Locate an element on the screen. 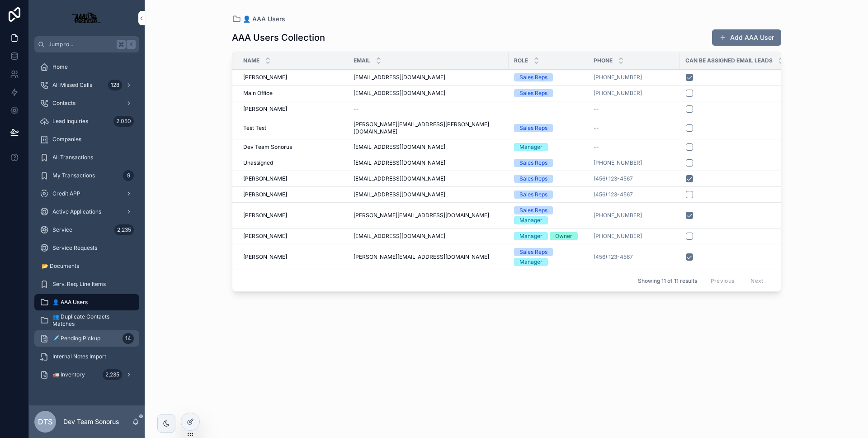 Image resolution: width=868 pixels, height=438 pixels. span: DTS is located at coordinates (45, 422).